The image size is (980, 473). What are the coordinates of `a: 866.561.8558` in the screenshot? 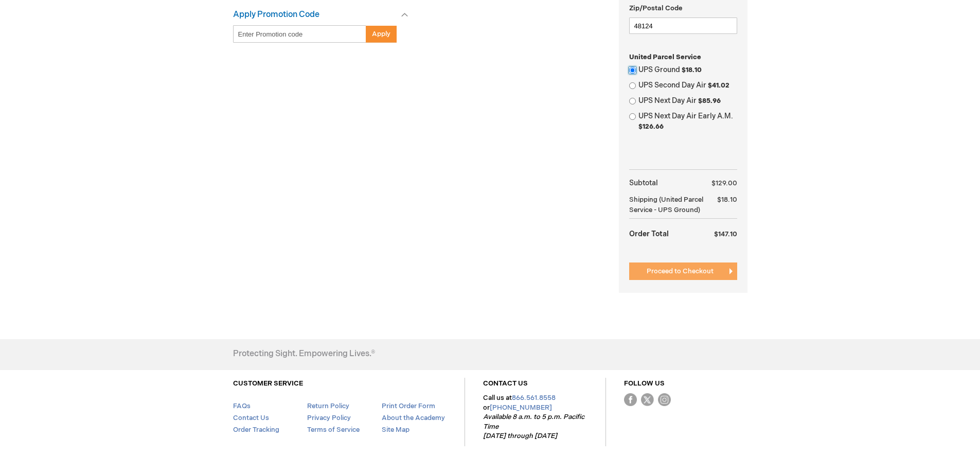 It's located at (534, 397).